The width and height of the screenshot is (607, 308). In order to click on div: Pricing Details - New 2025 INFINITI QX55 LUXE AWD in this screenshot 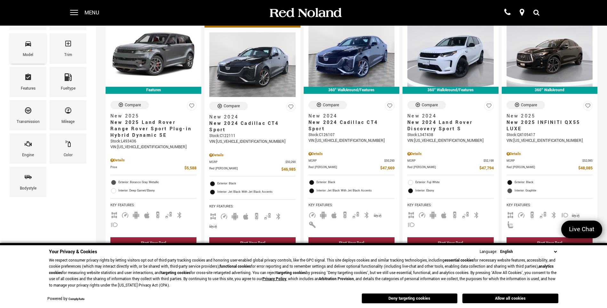, I will do `click(550, 154)`.